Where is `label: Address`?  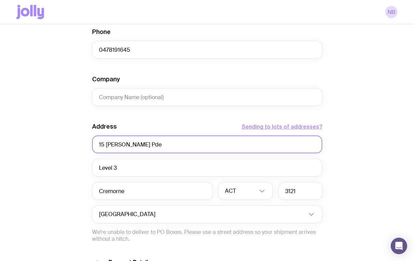
label: Address is located at coordinates (104, 126).